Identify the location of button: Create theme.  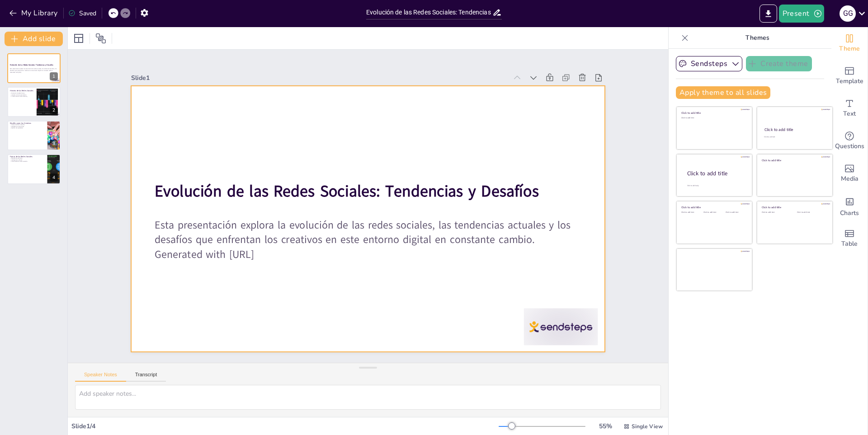
(779, 64).